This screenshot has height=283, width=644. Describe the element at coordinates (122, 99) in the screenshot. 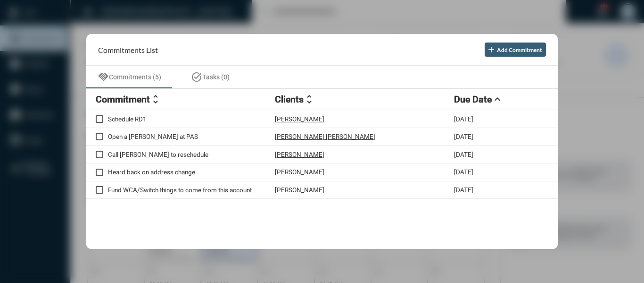

I see `h2: Commitment` at that location.